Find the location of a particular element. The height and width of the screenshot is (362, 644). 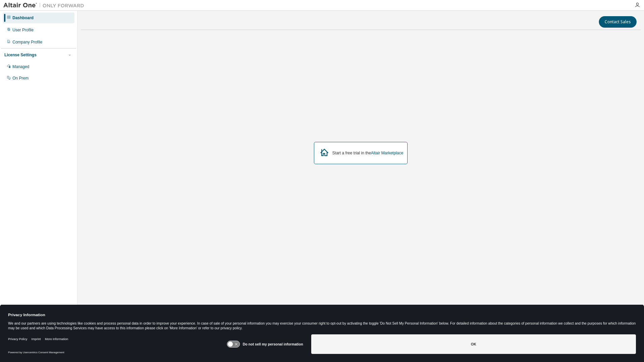

div: Company Profile is located at coordinates (27, 42).